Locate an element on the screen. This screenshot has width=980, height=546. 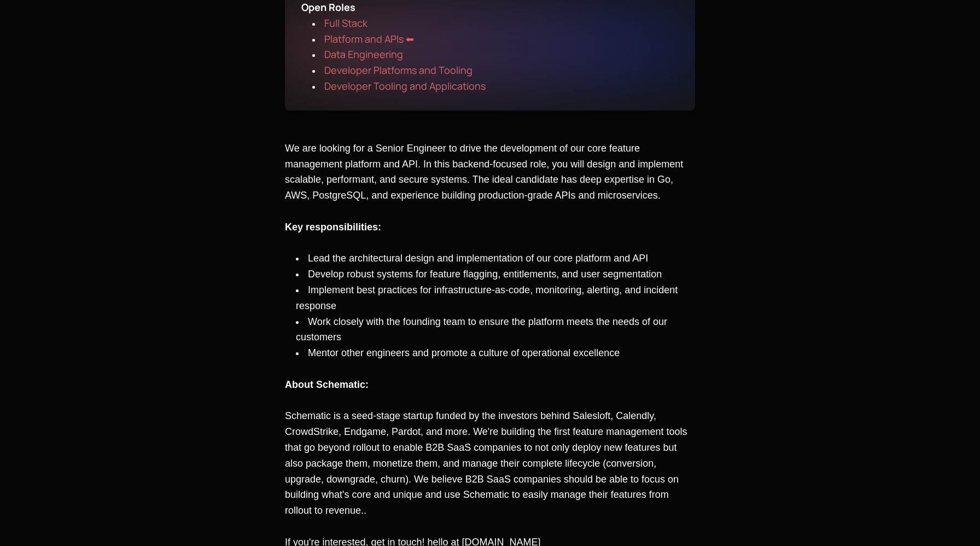
span: About Schematic: is located at coordinates (327, 385).